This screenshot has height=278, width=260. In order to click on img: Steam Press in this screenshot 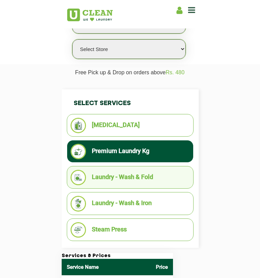, I will do `click(78, 230)`.